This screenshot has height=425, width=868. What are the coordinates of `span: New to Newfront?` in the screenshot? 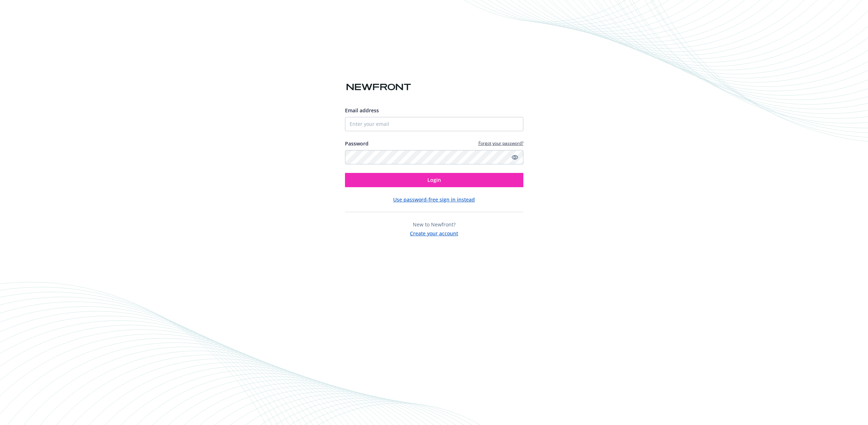 It's located at (434, 224).